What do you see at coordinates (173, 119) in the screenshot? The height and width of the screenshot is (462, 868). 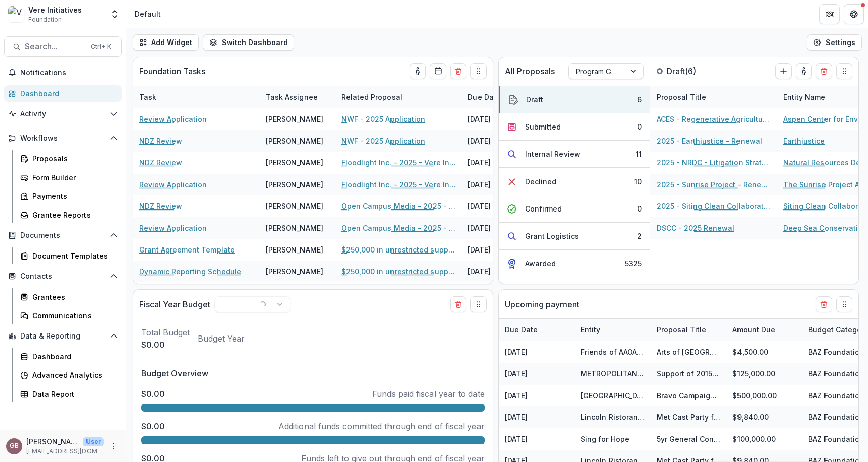 I see `a: Review Application` at bounding box center [173, 119].